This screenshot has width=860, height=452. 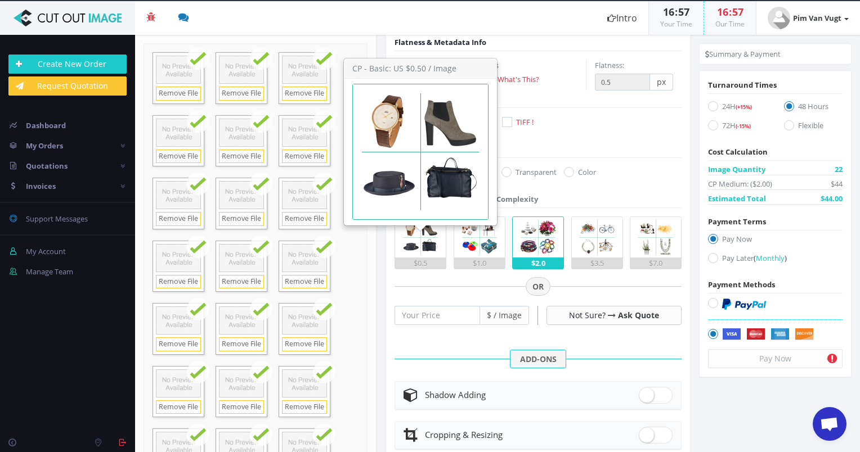 What do you see at coordinates (538, 287) in the screenshot?
I see `span: OR` at bounding box center [538, 287].